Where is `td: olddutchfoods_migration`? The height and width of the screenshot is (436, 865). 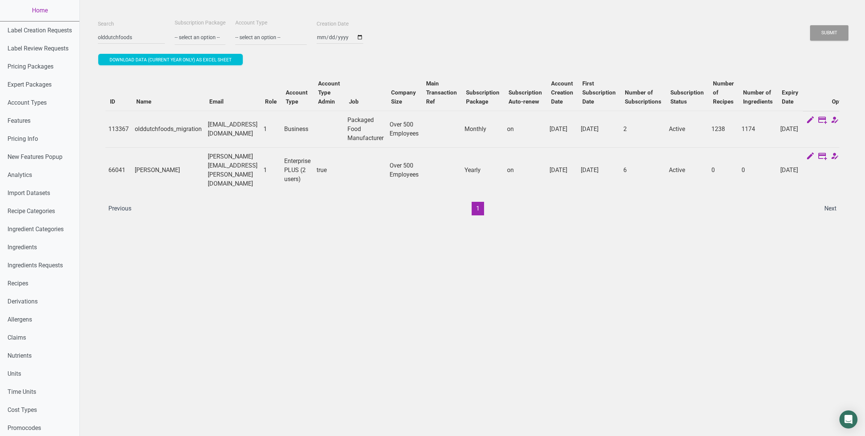
td: olddutchfoods_migration is located at coordinates (168, 129).